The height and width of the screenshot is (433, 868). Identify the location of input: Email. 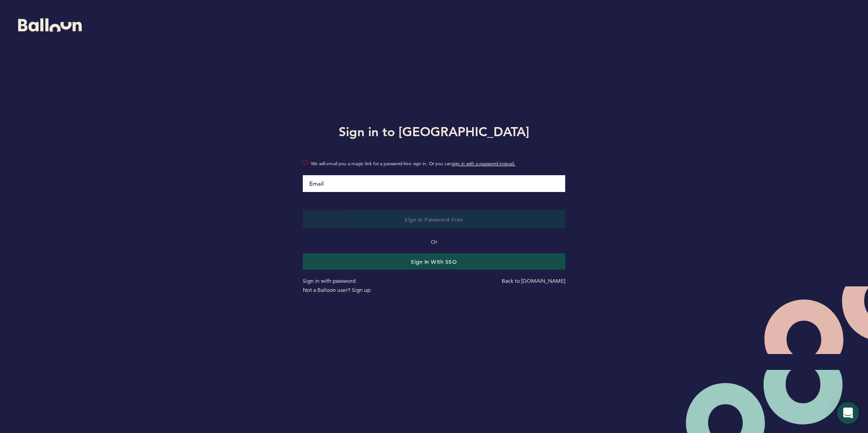
(434, 184).